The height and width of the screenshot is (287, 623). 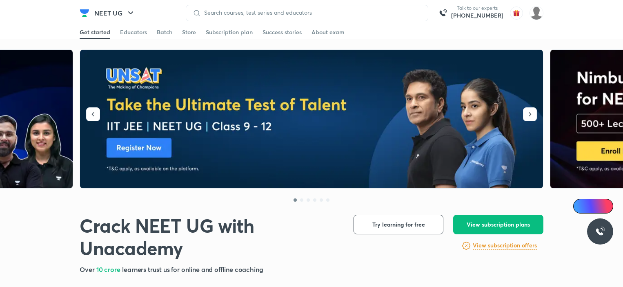 What do you see at coordinates (537, 13) in the screenshot?
I see `img: Kebir Hasan Sk` at bounding box center [537, 13].